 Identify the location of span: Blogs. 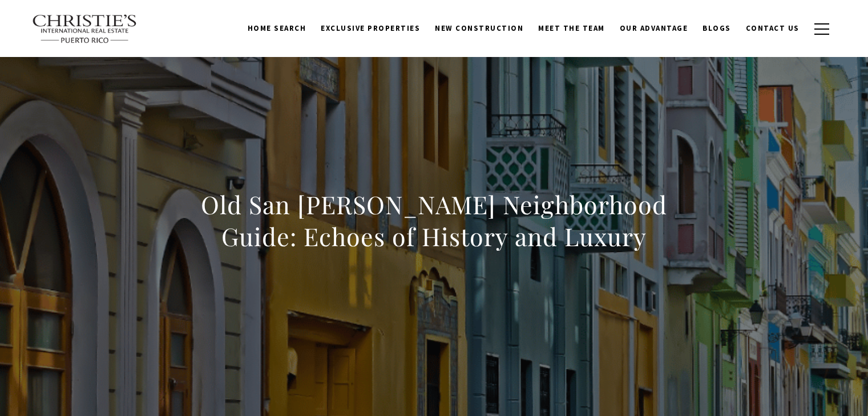
(717, 28).